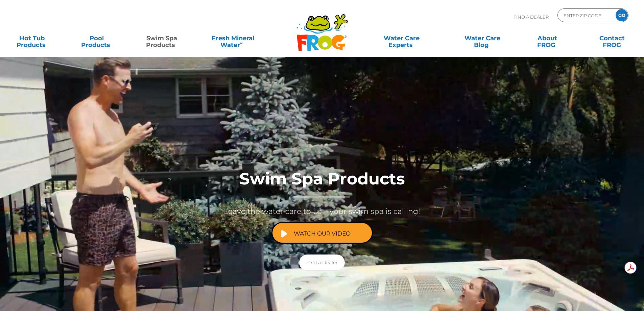  What do you see at coordinates (322, 233) in the screenshot?
I see `a: Watch Our Video` at bounding box center [322, 233].